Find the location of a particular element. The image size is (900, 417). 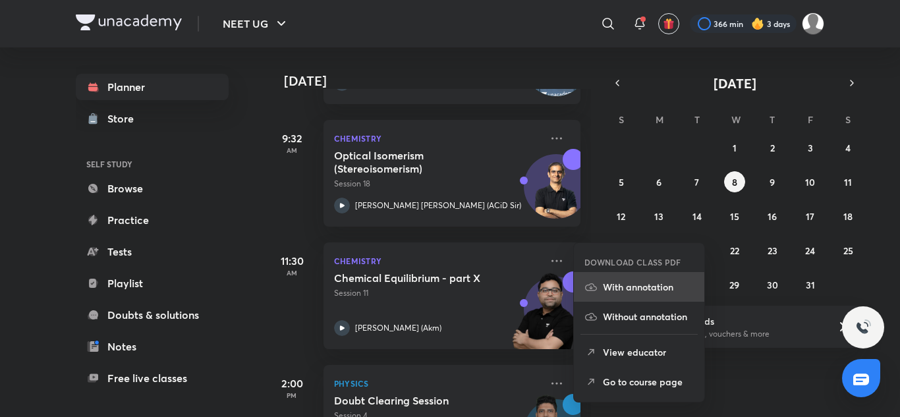

abbr: October 1, 2025 is located at coordinates (735, 148).